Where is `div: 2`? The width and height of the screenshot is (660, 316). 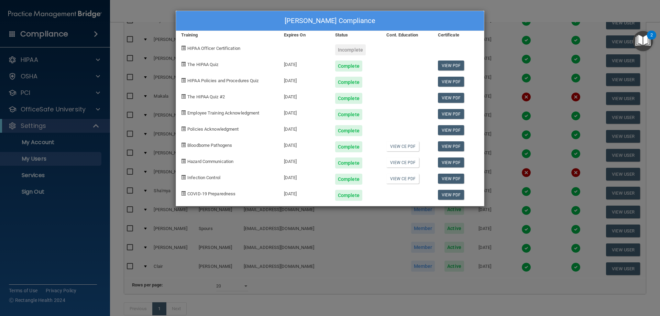 div: 2 is located at coordinates (652, 40).